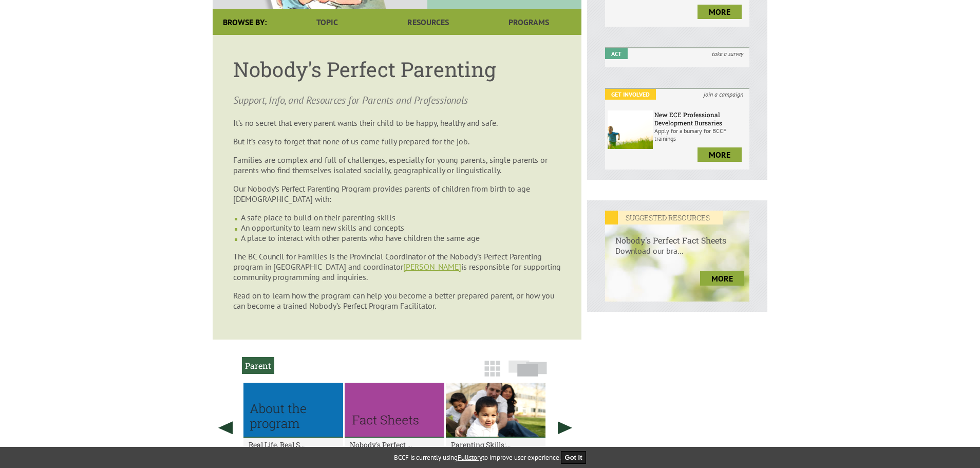  What do you see at coordinates (294, 445) in the screenshot?
I see `a: Real Life, Real S...` at bounding box center [294, 445].